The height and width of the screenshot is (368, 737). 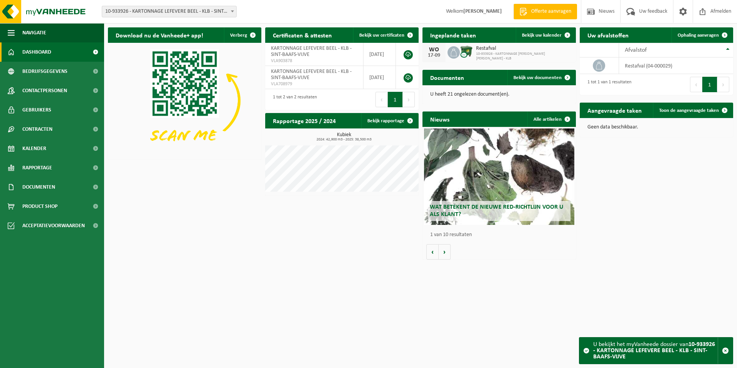 What do you see at coordinates (433, 252) in the screenshot?
I see `button: Vorige` at bounding box center [433, 252].